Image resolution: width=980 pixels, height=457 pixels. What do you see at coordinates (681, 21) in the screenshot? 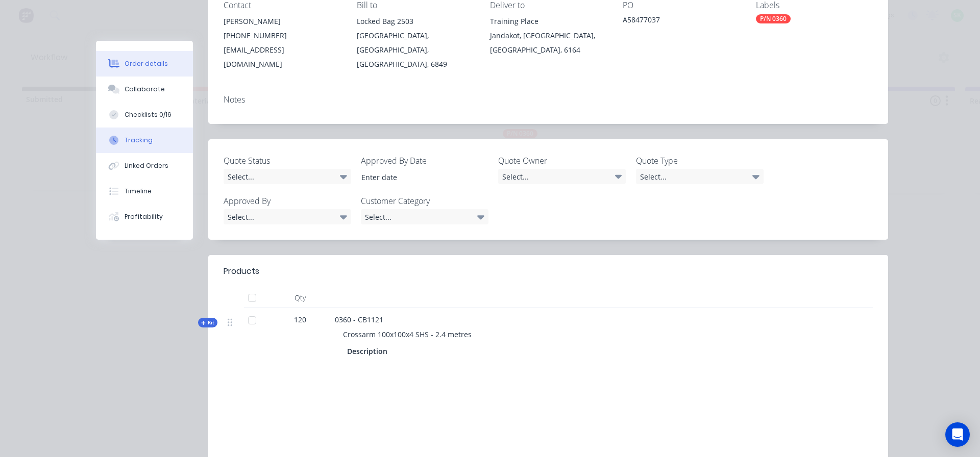
I see `div: A58477037` at bounding box center [681, 21].